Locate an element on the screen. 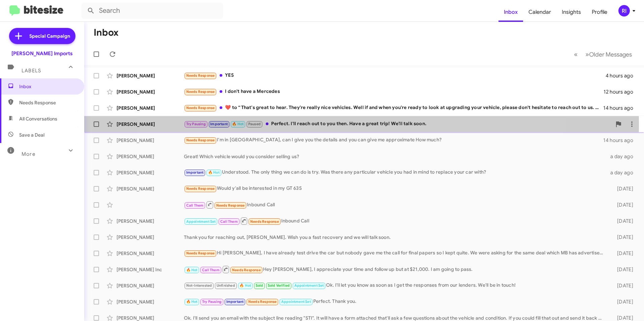  div: I don't have a Mercedes is located at coordinates (394, 91).